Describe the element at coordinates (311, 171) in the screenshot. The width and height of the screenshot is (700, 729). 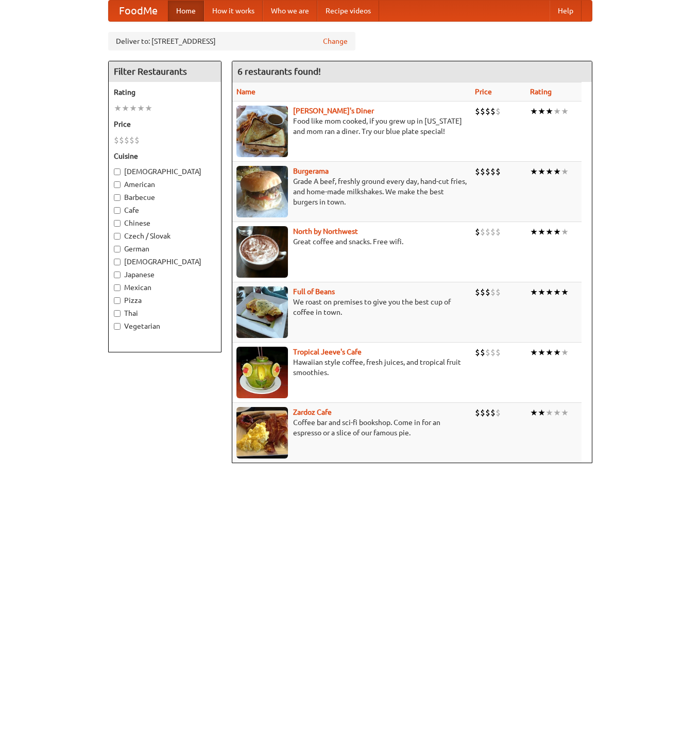
I see `b: Burgerama` at that location.